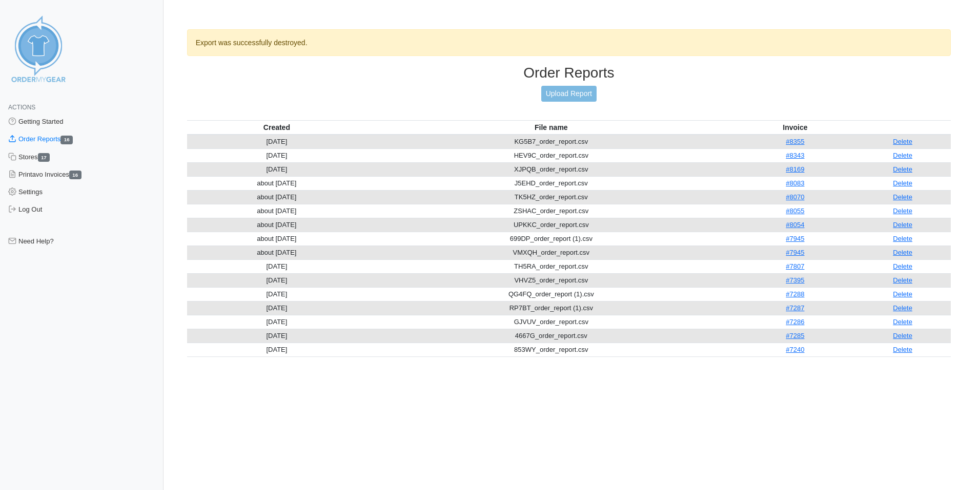 This screenshot has width=980, height=490. Describe the element at coordinates (795, 197) in the screenshot. I see `a: #8070` at that location.